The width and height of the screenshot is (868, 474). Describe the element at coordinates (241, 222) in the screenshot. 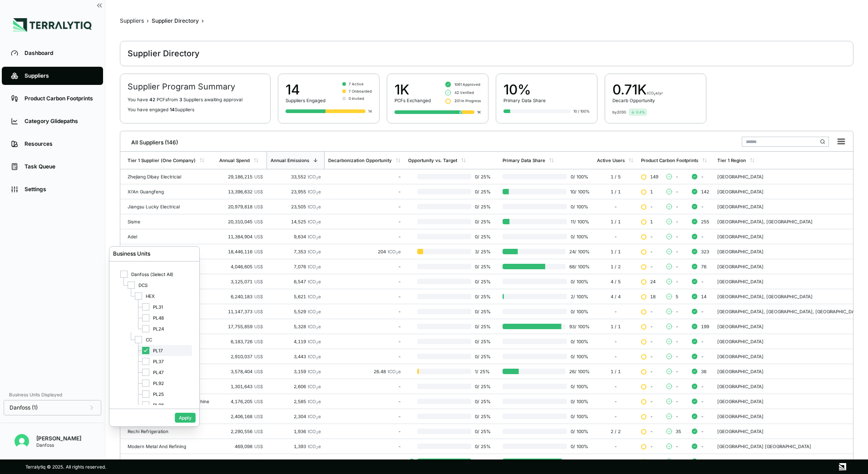

I see `div: 20,310,045` at that location.